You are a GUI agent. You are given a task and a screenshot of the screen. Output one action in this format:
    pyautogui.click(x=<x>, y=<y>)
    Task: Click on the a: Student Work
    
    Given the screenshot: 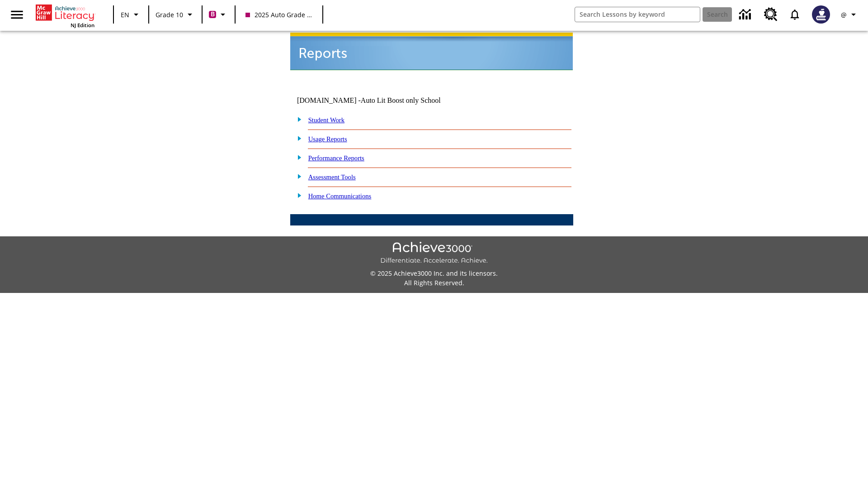 What is the action you would take?
    pyautogui.click(x=326, y=120)
    